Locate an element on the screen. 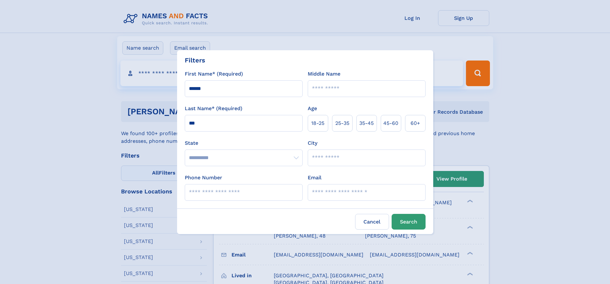 The height and width of the screenshot is (284, 610). label: Age is located at coordinates (312, 108).